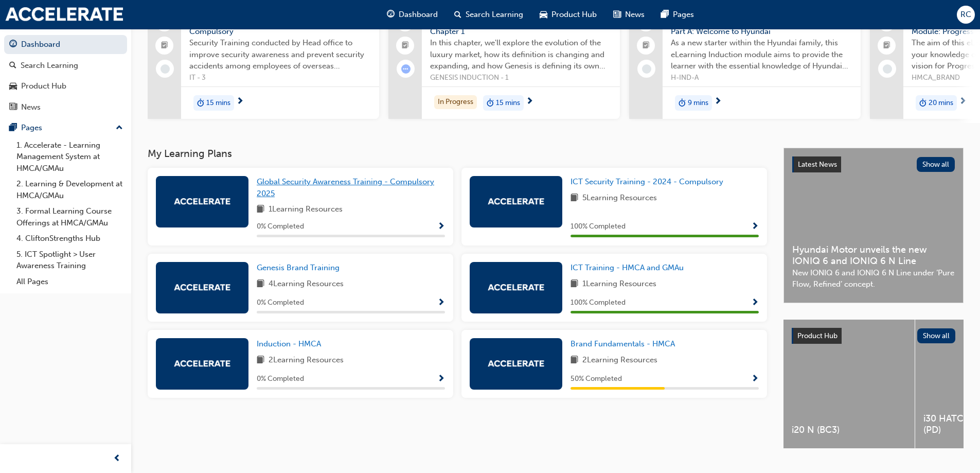  I want to click on span: learningRecordVerb_ATTEMPT-icon, so click(406, 69).